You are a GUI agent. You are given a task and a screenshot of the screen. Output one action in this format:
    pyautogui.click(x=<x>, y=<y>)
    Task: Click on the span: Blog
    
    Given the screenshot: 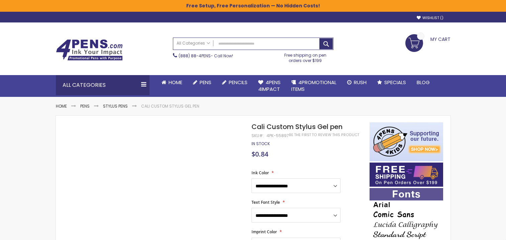 What is the action you would take?
    pyautogui.click(x=423, y=82)
    